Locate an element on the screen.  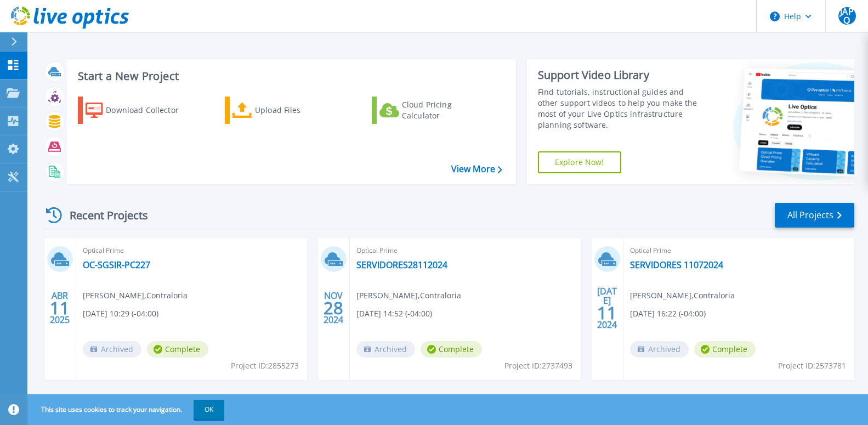
span: Project ID: 2737493 is located at coordinates (539, 366).